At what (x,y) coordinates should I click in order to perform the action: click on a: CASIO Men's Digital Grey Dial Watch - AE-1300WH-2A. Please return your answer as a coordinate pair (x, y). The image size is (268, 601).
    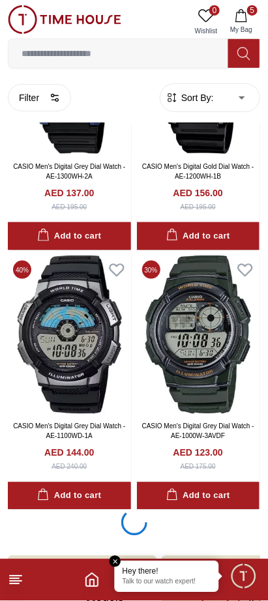
    Looking at the image, I should click on (69, 172).